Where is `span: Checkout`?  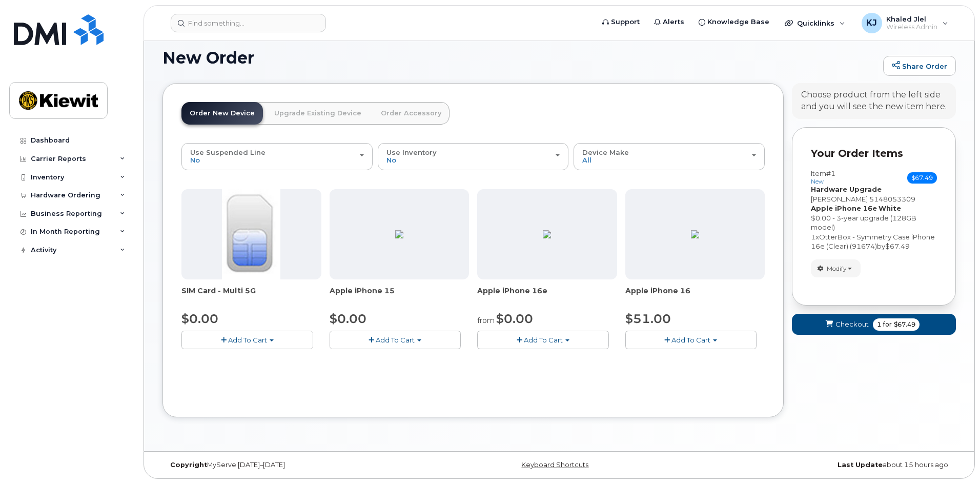
span: Checkout is located at coordinates (852, 324).